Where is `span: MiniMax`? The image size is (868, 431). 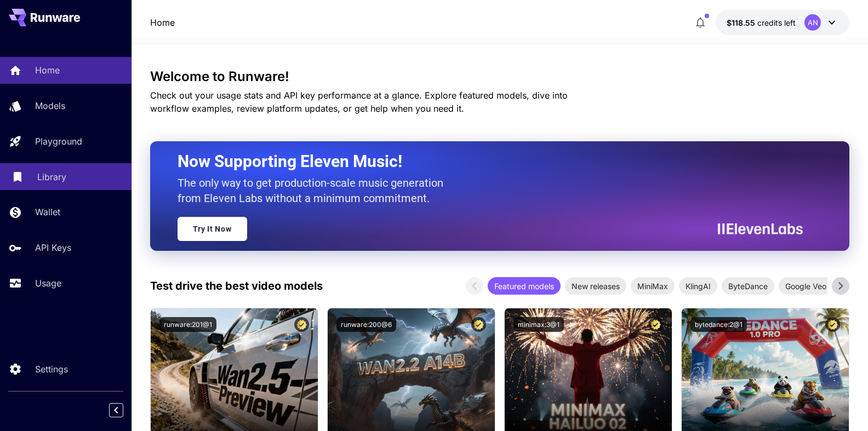 span: MiniMax is located at coordinates (653, 286).